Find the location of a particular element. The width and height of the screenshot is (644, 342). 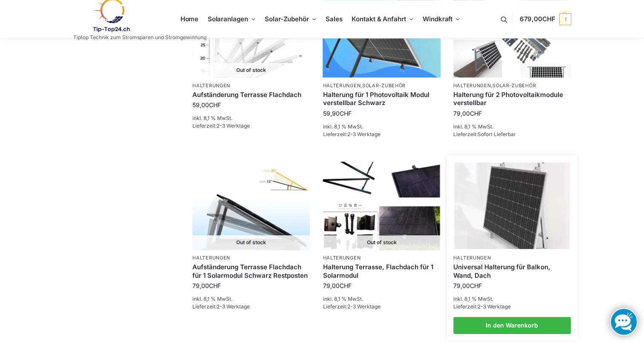

a: Halterung für 1 Photovoltaik Modul verstellbar Schwarz is located at coordinates (381, 98).